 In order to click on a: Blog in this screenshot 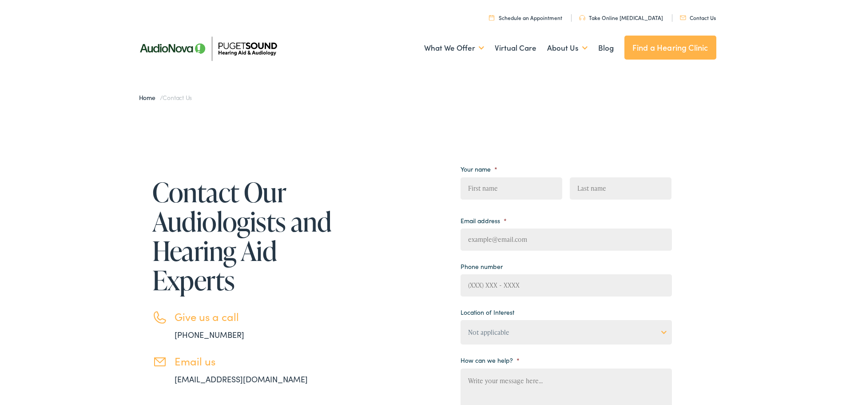, I will do `click(606, 48)`.